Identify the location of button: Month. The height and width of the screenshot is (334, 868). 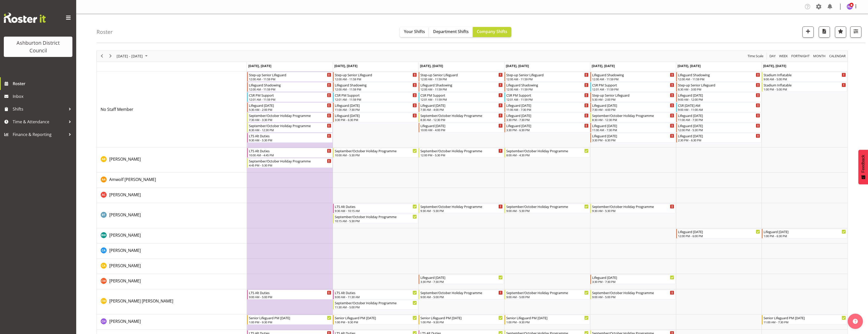
(838, 56).